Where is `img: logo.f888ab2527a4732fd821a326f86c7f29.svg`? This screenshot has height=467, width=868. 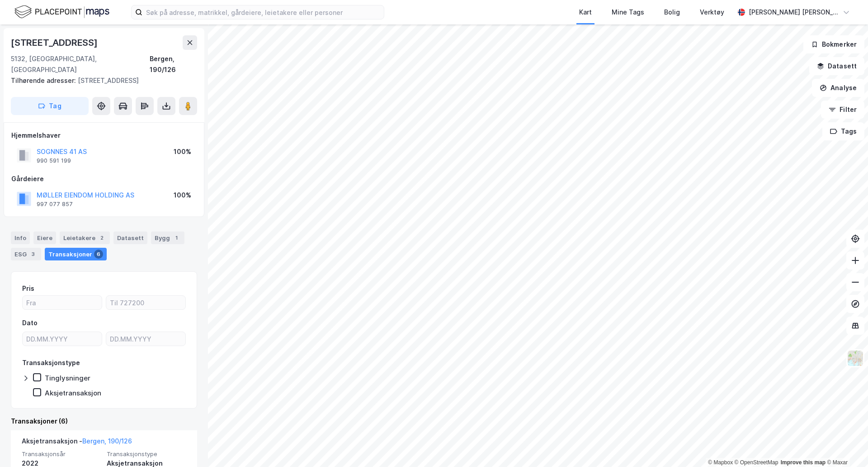
img: logo.f888ab2527a4732fd821a326f86c7f29.svg is located at coordinates (62, 12).